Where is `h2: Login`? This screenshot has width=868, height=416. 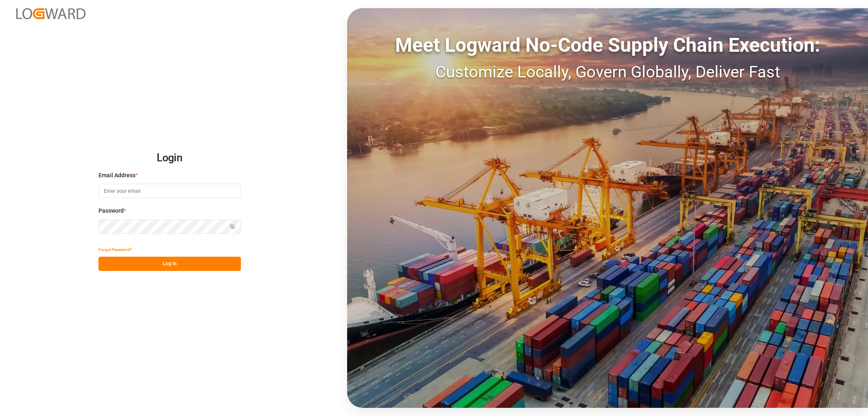 h2: Login is located at coordinates (170, 158).